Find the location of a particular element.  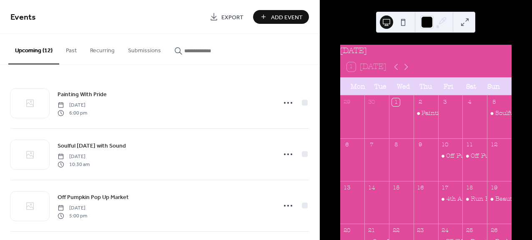

div: 8 is located at coordinates (396, 145).